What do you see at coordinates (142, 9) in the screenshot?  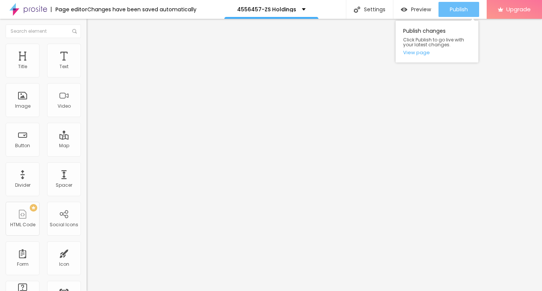 I see `div: Changes have been saved automatically` at bounding box center [142, 9].